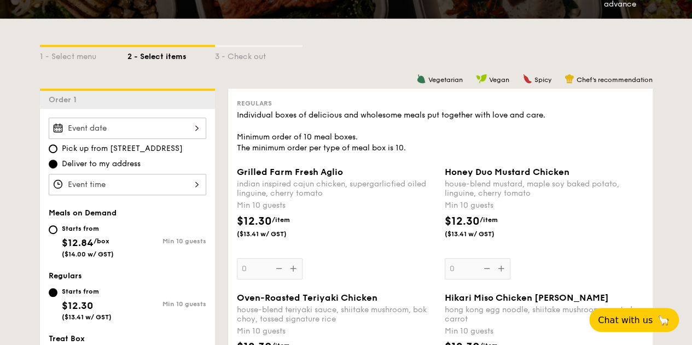 This screenshot has width=692, height=345. Describe the element at coordinates (440, 132) in the screenshot. I see `div: Individual boxes of delicious and wholesome meals put together with love and care. Minimum order ...` at that location.